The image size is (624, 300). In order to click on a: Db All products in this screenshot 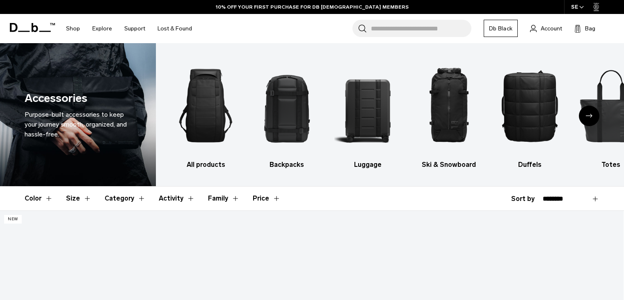, I will do `click(206, 112)`.